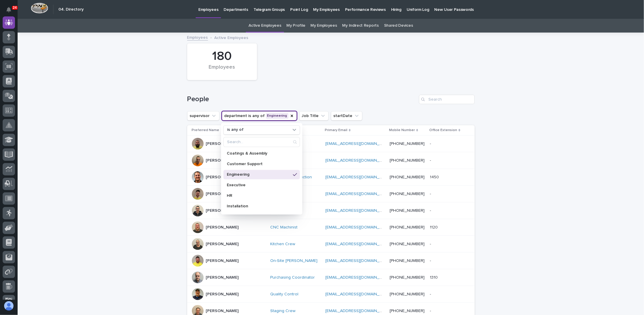 This screenshot has height=315, width=644. I want to click on div: Notifications24, so click(11, 12).